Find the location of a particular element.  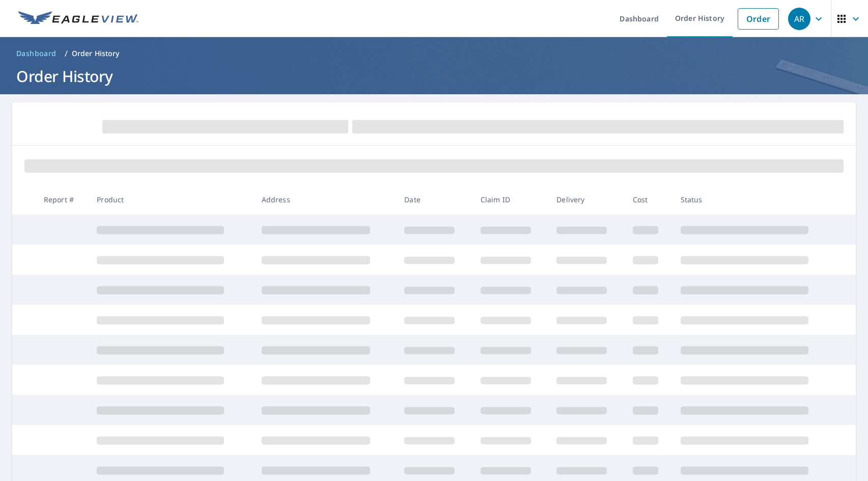

th: Cost is located at coordinates (649, 199).